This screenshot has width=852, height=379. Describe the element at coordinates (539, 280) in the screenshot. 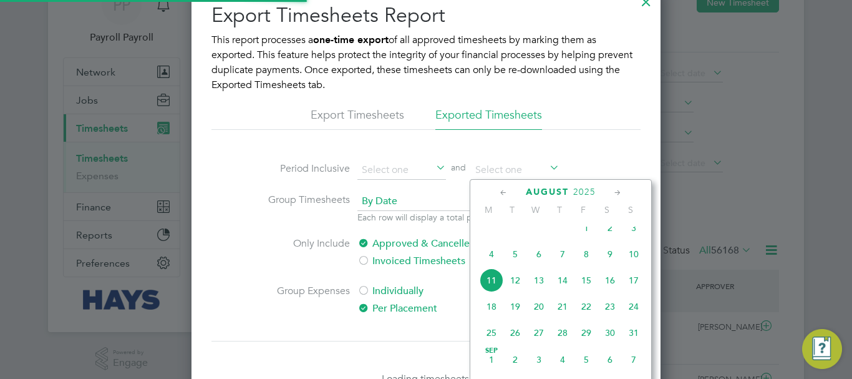

I see `span: 13` at that location.